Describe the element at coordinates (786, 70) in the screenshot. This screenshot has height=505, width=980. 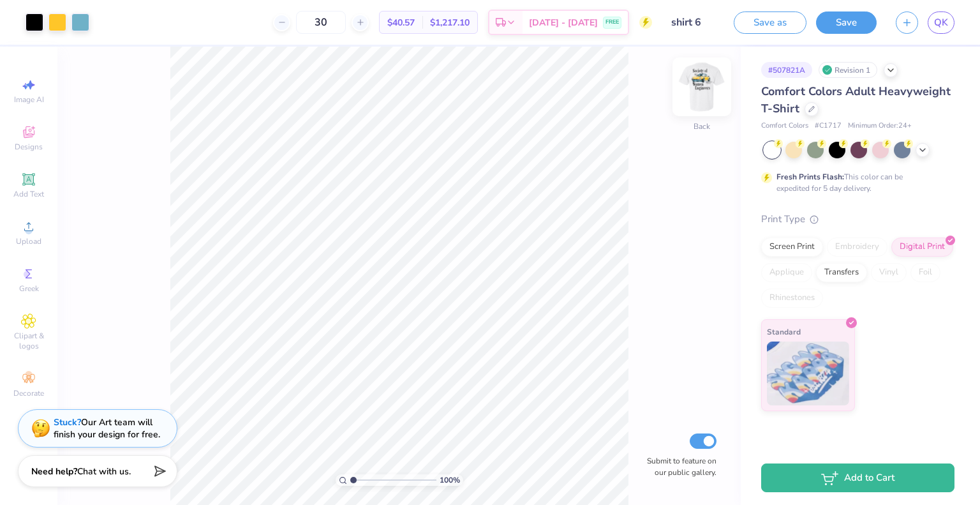
I see `div: # 507821A` at that location.